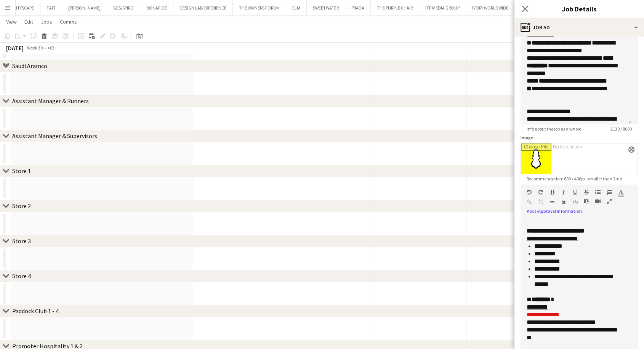  I want to click on button: Text Color, so click(621, 193).